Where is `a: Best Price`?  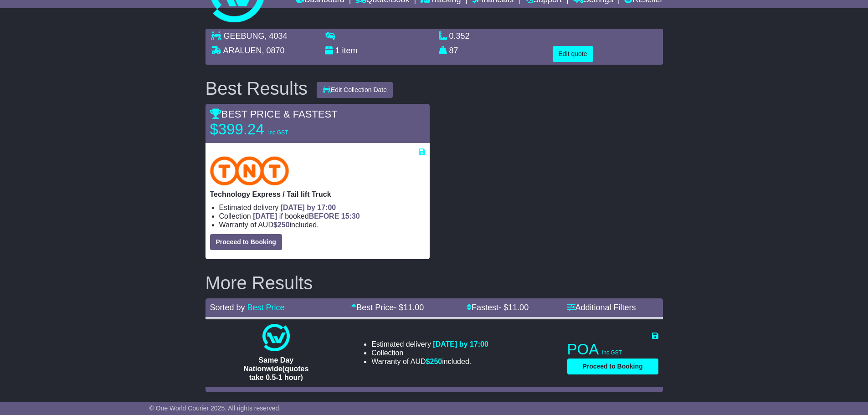 a: Best Price is located at coordinates (267, 308).